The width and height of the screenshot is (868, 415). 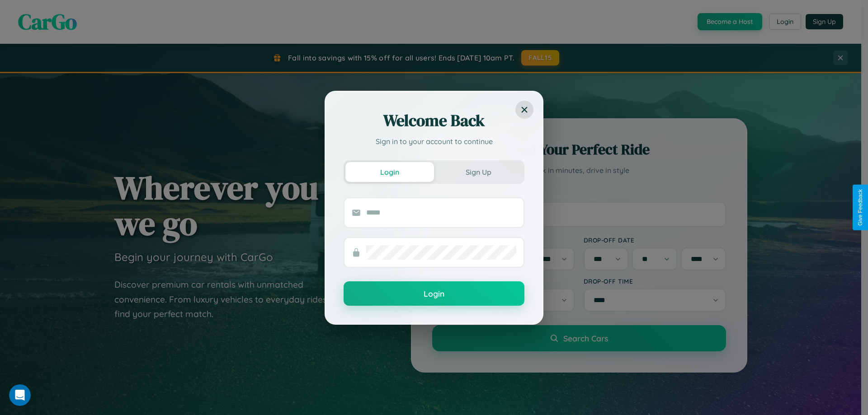 I want to click on h2: Welcome Back, so click(x=434, y=121).